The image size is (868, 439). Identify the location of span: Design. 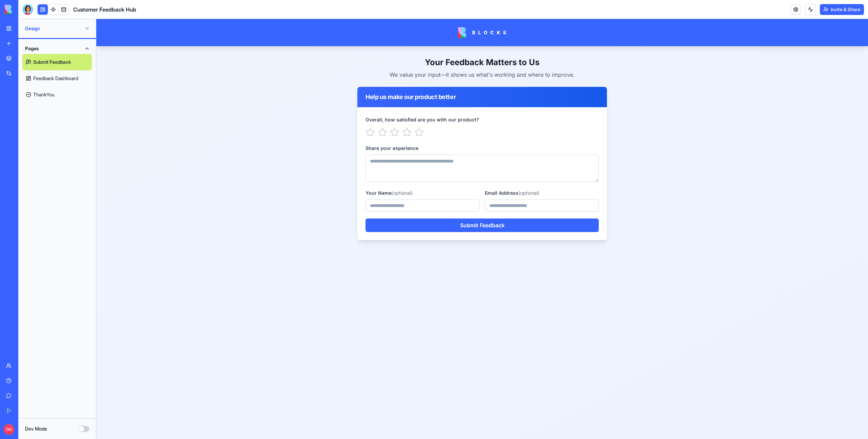
(53, 29).